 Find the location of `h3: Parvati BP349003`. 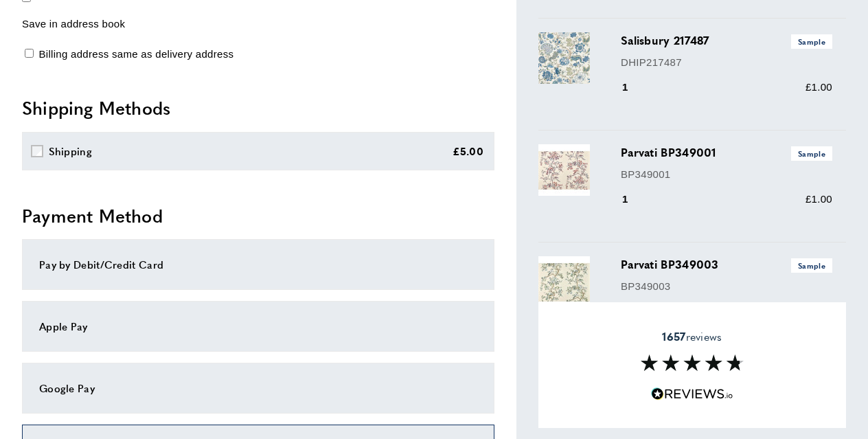

h3: Parvati BP349003 is located at coordinates (726, 265).